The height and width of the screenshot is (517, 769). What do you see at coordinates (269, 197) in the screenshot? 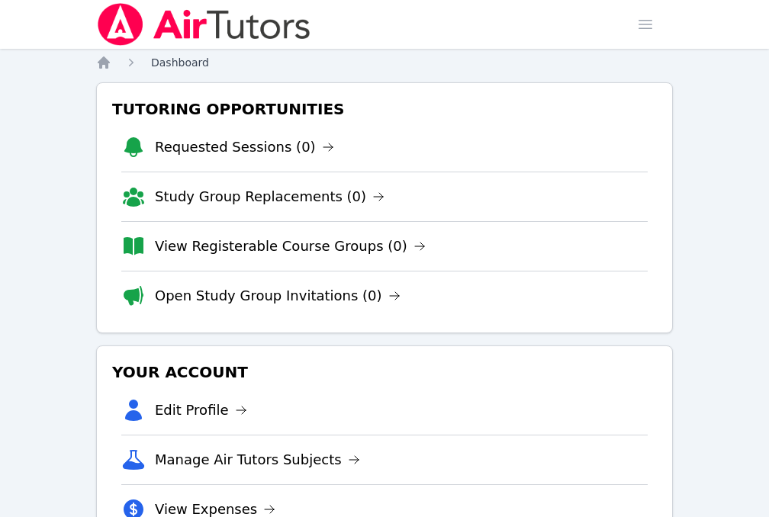
I see `a: Study Group Replacements (0)` at bounding box center [269, 197].